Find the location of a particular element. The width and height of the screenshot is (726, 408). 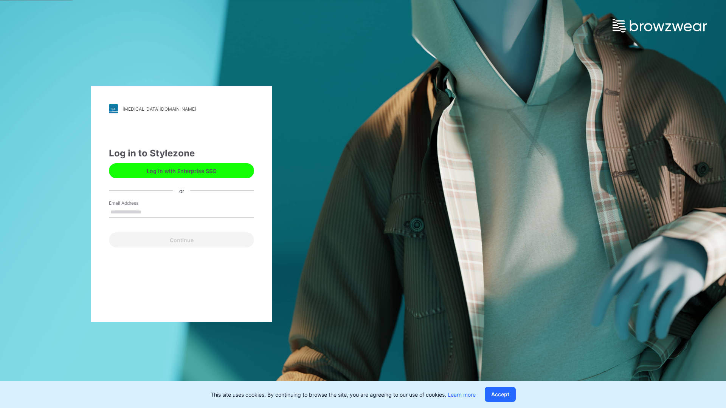

p: This site uses cookies. By continuing to browse the site, you are agreeing to our use of cookies. is located at coordinates (343, 395).